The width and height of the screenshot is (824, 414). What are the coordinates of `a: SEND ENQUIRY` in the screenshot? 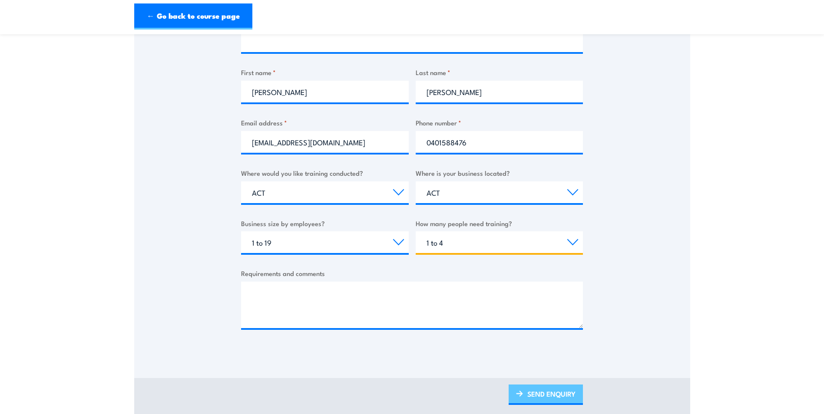 It's located at (546, 395).